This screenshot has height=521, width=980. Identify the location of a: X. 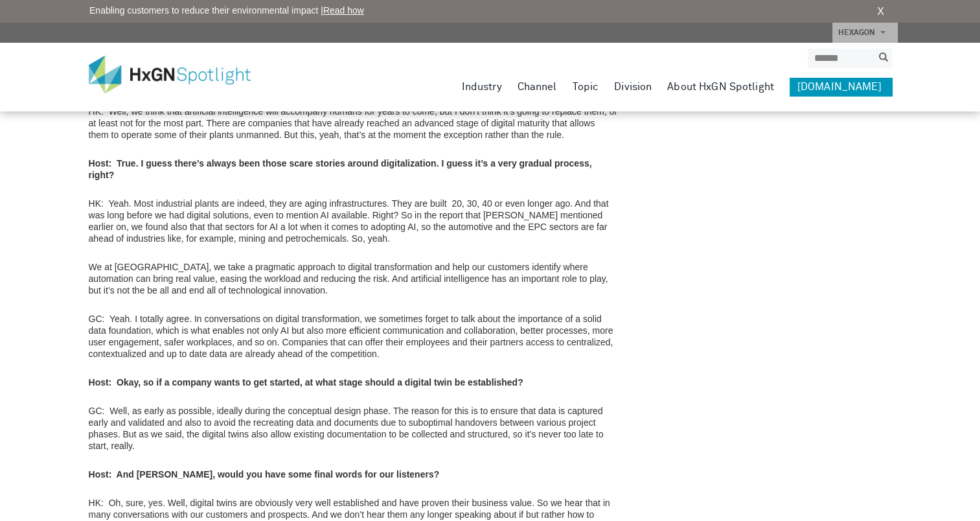
(880, 12).